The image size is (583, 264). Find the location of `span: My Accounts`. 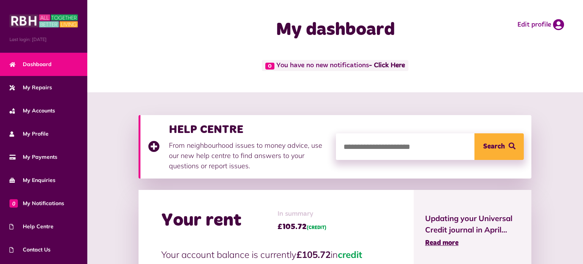

span: My Accounts is located at coordinates (32, 110).